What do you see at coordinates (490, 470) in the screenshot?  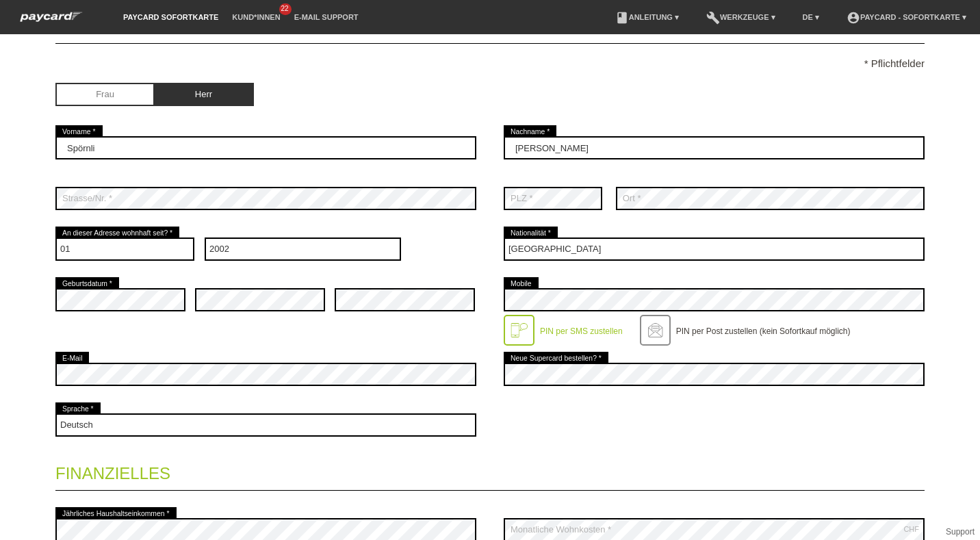 I see `legend: Finanzielles` at bounding box center [490, 470].